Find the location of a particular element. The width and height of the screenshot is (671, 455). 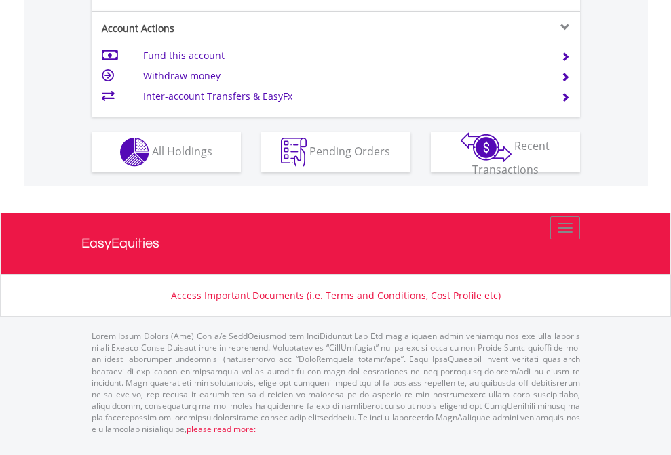

td: Fund this account is located at coordinates (343, 56).